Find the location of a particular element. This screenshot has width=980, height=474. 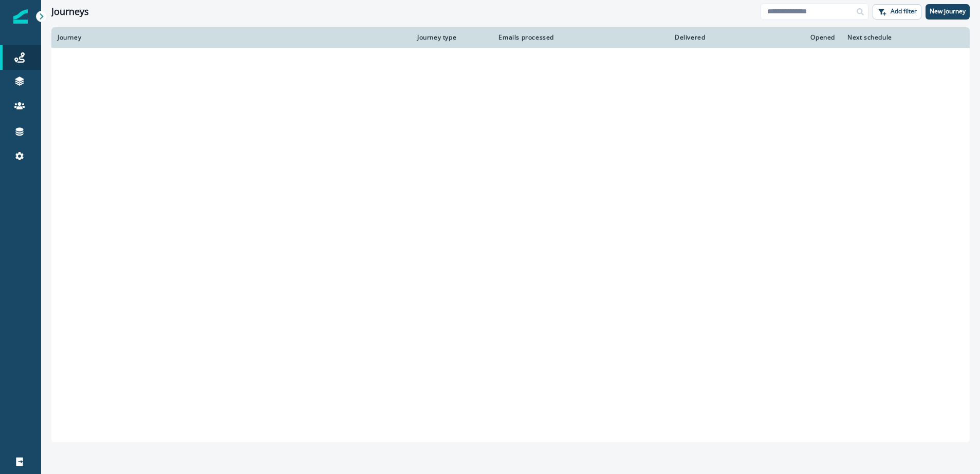

button: Add filter is located at coordinates (897, 12).